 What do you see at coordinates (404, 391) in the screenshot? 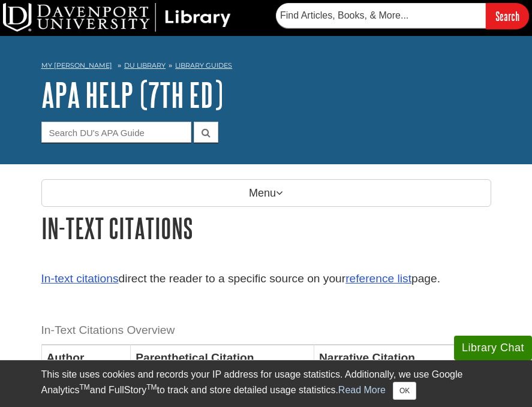
I see `button: Close` at bounding box center [404, 391].